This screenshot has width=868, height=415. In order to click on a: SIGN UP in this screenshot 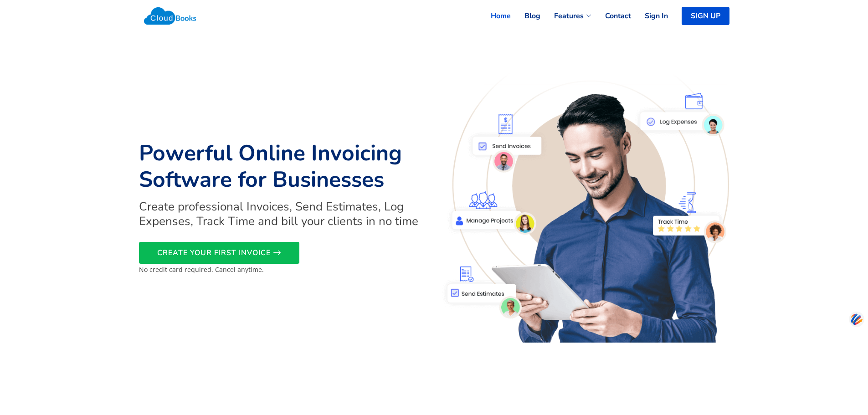, I will do `click(705, 16)`.